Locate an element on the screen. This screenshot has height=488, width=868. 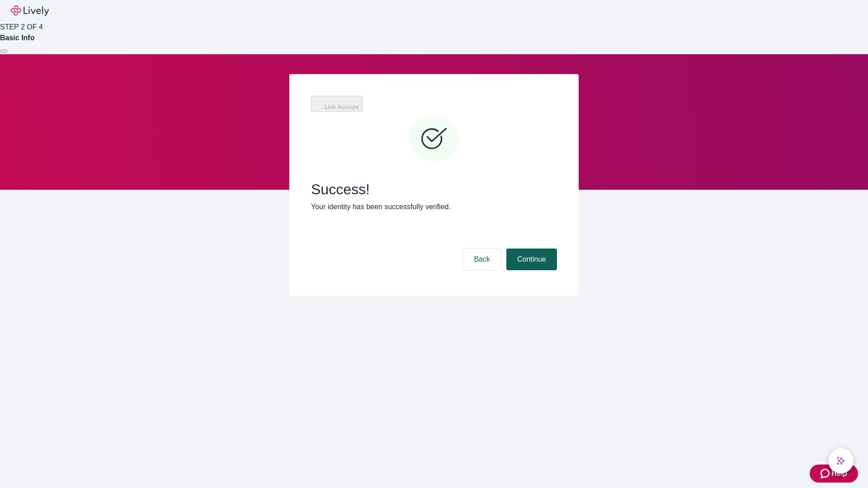
svg: Lively AI Assistant is located at coordinates (841, 461).